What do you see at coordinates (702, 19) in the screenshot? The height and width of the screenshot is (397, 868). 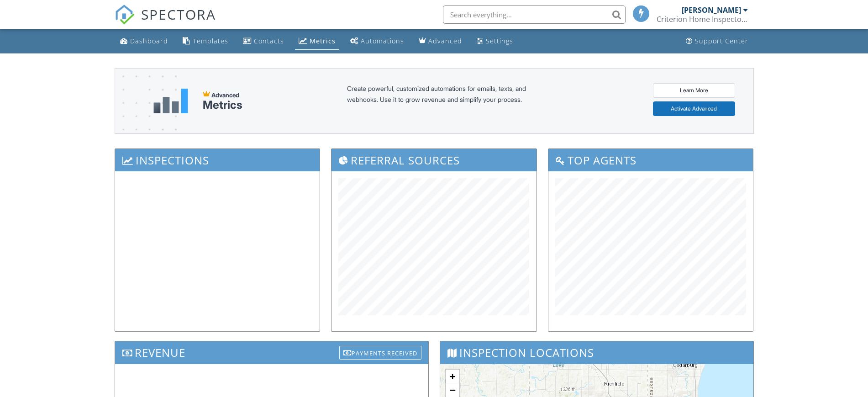 I see `div: Criterion Home Inspectors, LLC` at bounding box center [702, 19].